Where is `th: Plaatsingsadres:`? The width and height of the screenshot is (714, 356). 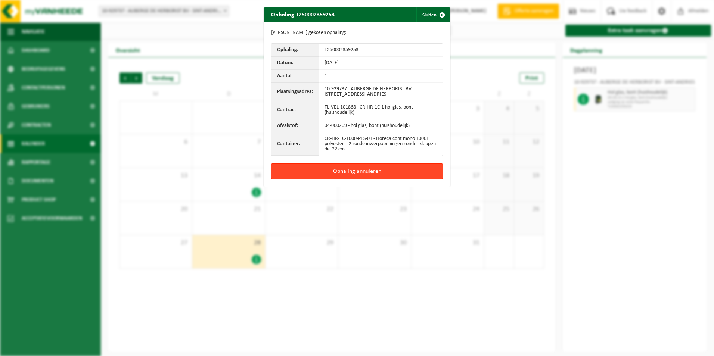
th: Plaatsingsadres: is located at coordinates (295, 92).